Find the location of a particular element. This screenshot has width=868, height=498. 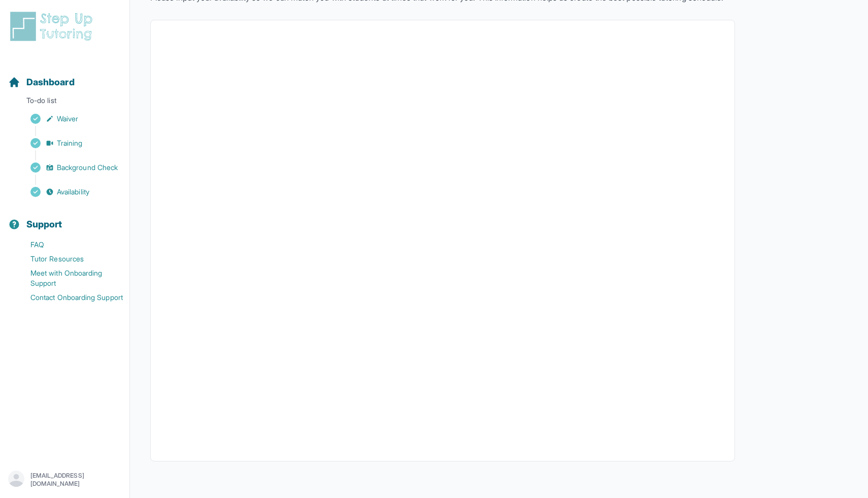

a: FAQ is located at coordinates (69, 245).